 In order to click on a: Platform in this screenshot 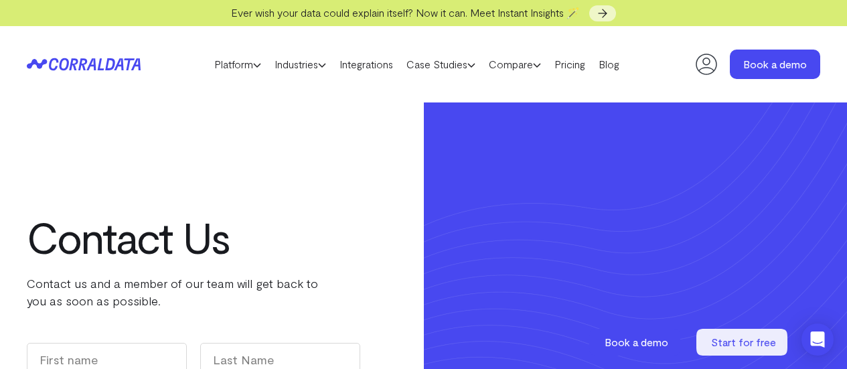, I will do `click(238, 64)`.